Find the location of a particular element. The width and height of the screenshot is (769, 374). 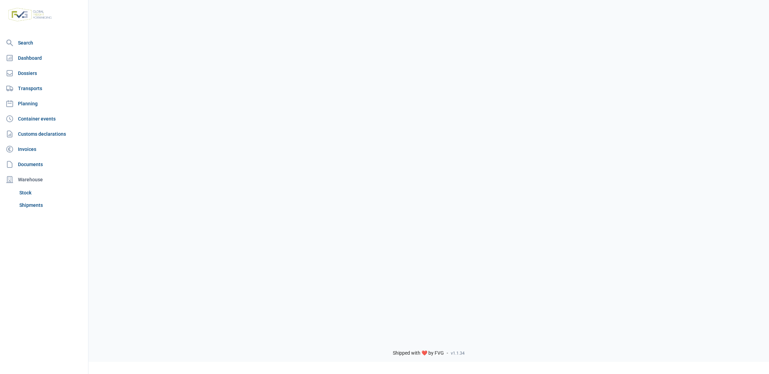

a: Stock is located at coordinates (51, 193).